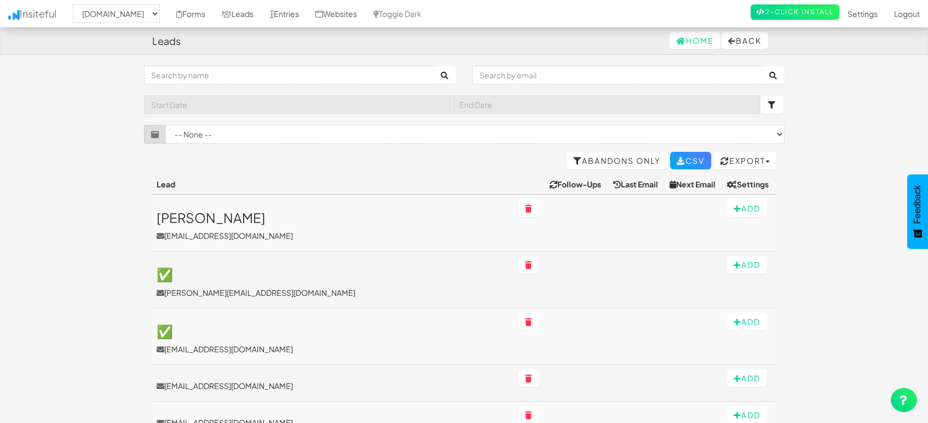  What do you see at coordinates (695, 41) in the screenshot?
I see `a: Home` at bounding box center [695, 41].